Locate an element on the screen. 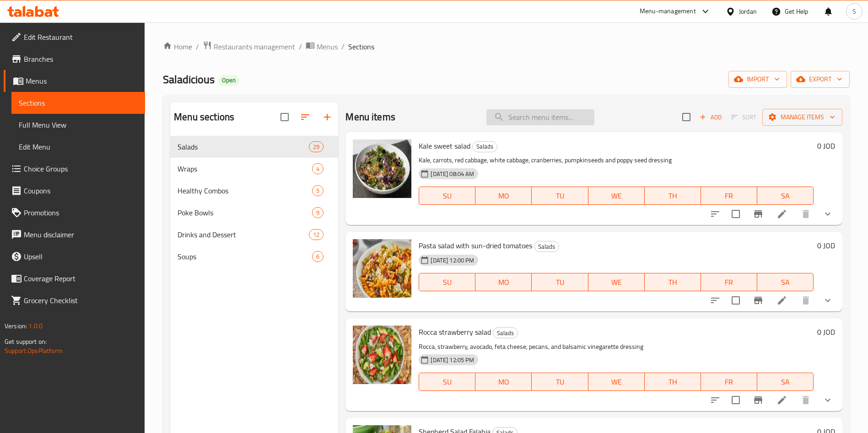 The image size is (868, 433). a: Full Menu View is located at coordinates (78, 125).